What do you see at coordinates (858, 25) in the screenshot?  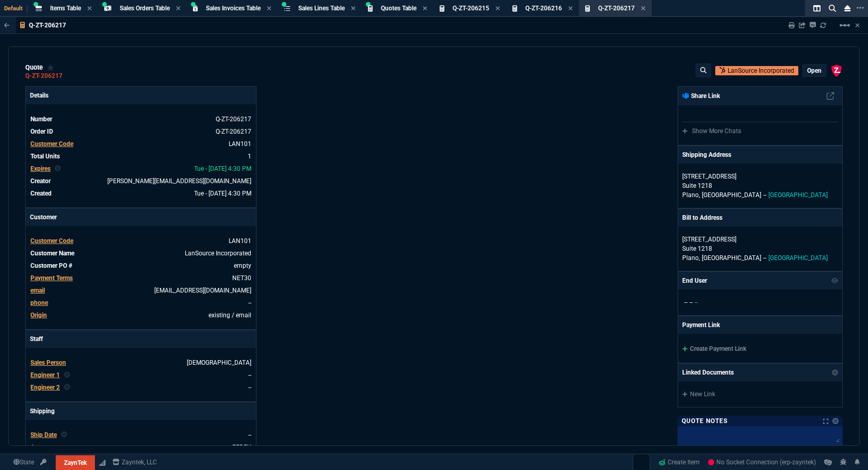 I see `a: Hide Workbench` at bounding box center [858, 25].